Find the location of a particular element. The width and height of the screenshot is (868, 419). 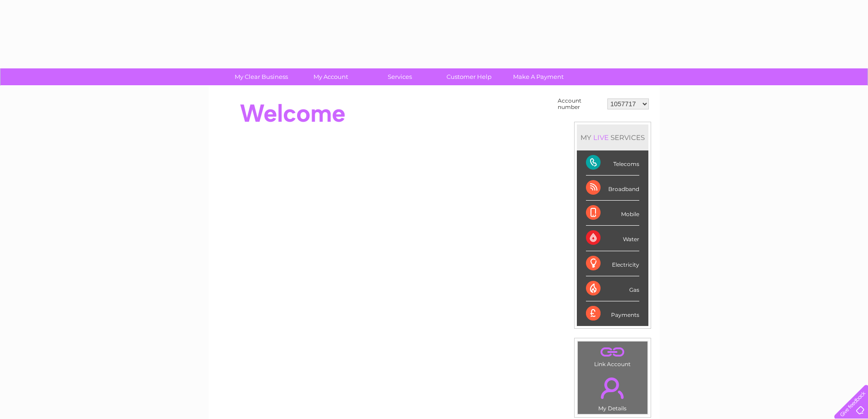

td: Link Account is located at coordinates (613, 355).